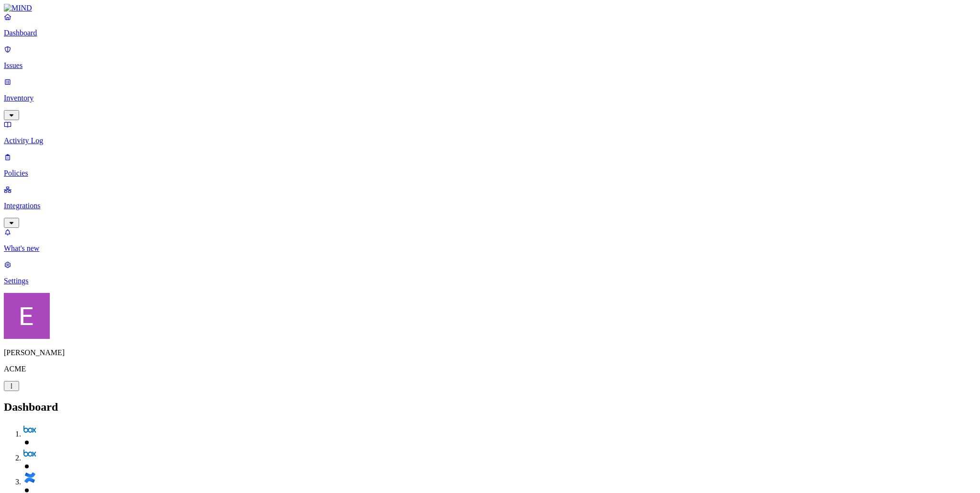 This screenshot has width=980, height=493. What do you see at coordinates (490, 240) in the screenshot?
I see `a: What's new` at bounding box center [490, 240].